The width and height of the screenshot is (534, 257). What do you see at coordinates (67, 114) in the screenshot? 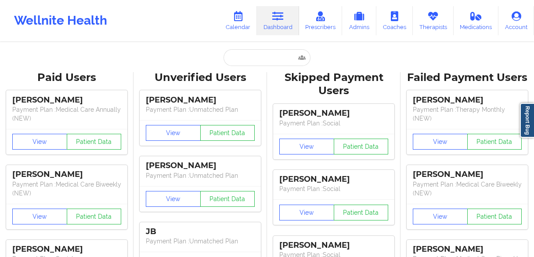
I see `p: Payment Plan : Medical Care Annually (NEW)` at bounding box center [67, 114].